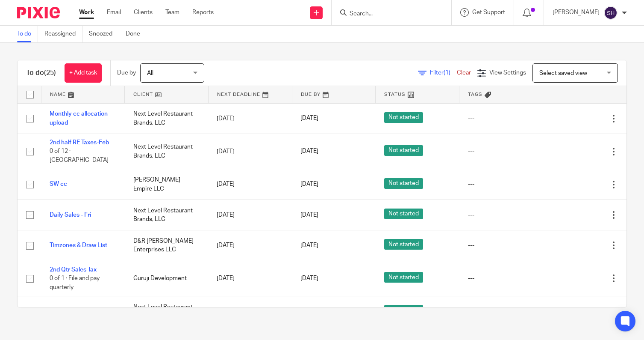 The height and width of the screenshot is (340, 644). I want to click on span: (1), so click(447, 73).